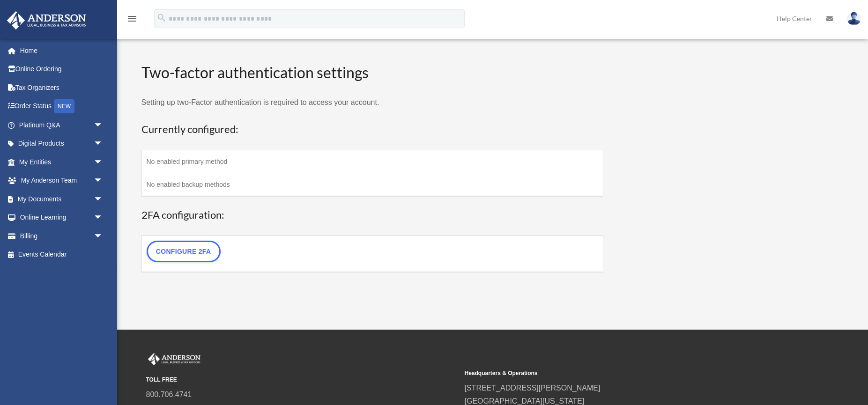 This screenshot has width=868, height=405. What do you see at coordinates (169, 394) in the screenshot?
I see `a: 800.706.4741` at bounding box center [169, 394].